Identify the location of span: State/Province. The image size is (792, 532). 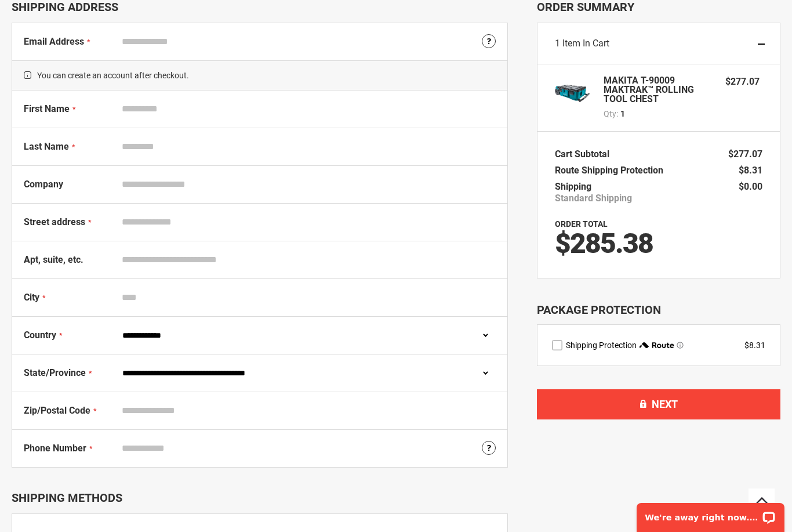
(55, 372).